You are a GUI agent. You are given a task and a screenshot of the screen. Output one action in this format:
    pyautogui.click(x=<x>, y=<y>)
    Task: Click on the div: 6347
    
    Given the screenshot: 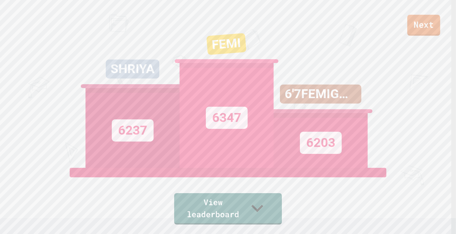 What is the action you would take?
    pyautogui.click(x=227, y=118)
    